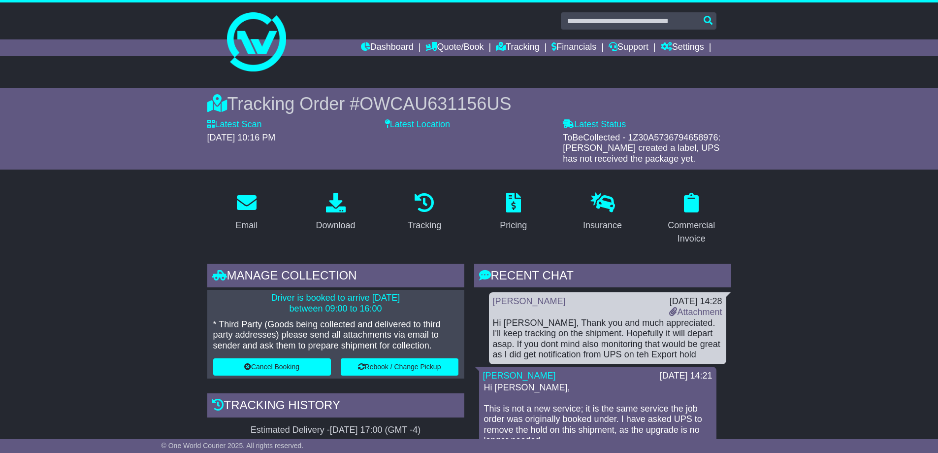 This screenshot has height=453, width=938. What do you see at coordinates (595, 125) in the screenshot?
I see `label: Latest Status` at bounding box center [595, 125].